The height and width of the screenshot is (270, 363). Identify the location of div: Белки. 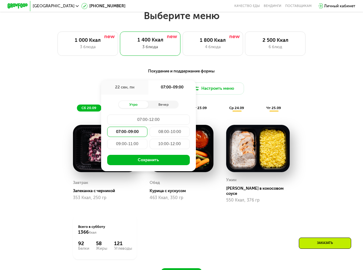
(84, 248).